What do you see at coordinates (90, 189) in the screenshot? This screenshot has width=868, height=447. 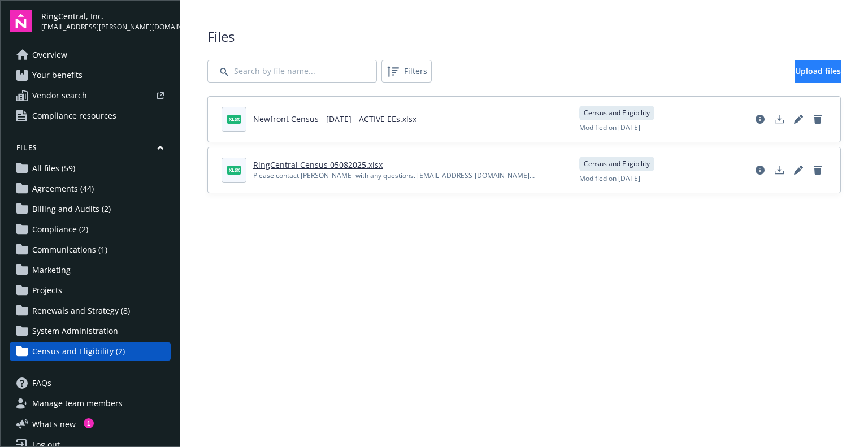 I see `a: Agreements (44)` at bounding box center [90, 189].